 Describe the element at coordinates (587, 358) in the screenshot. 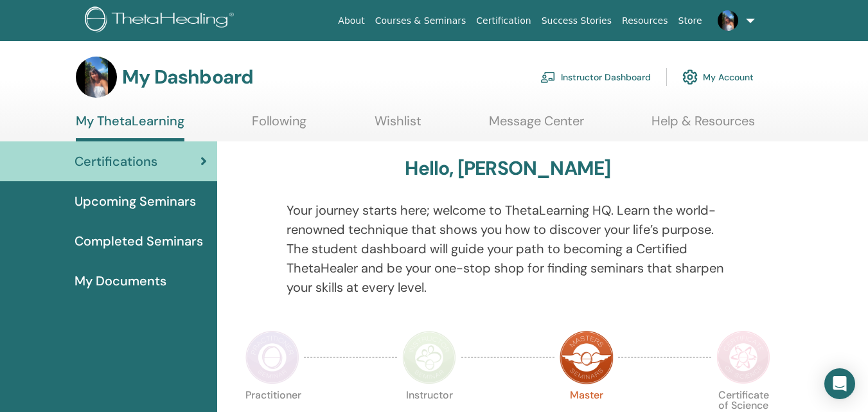

I see `img: Master` at that location.